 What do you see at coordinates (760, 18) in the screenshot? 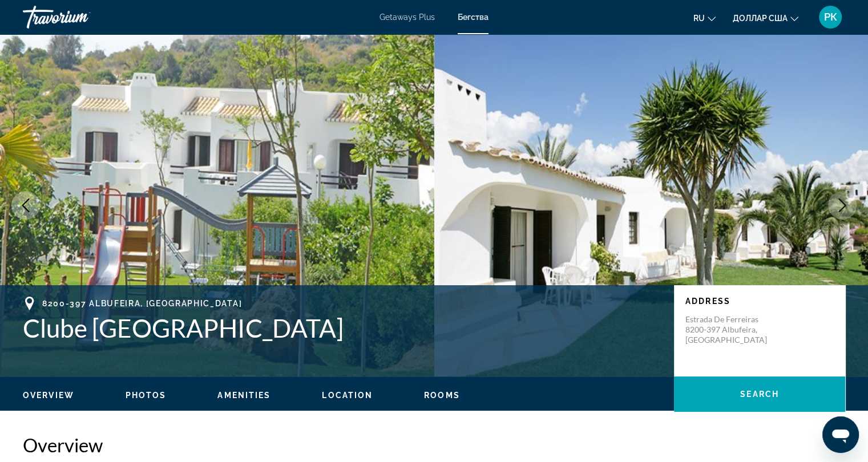
I see `font: доллар США` at bounding box center [760, 18].